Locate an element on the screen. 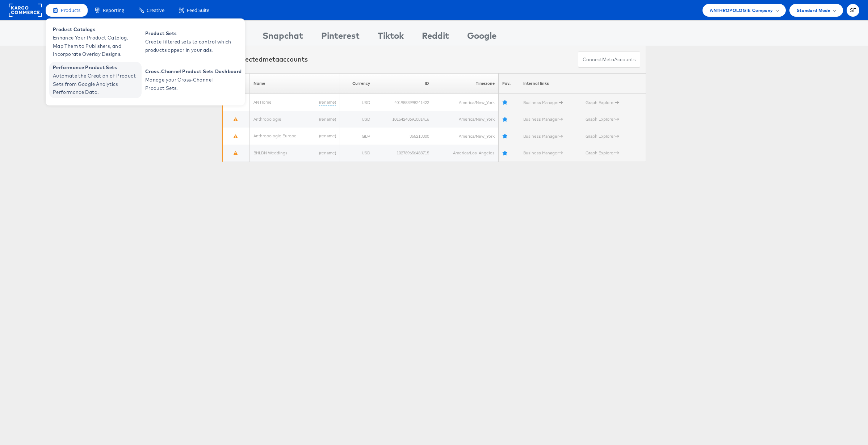 This screenshot has width=868, height=445. span: Products is located at coordinates (70, 10).